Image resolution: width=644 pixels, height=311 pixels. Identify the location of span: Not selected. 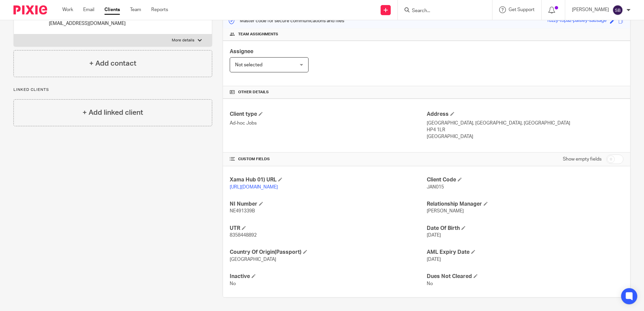
(249, 65).